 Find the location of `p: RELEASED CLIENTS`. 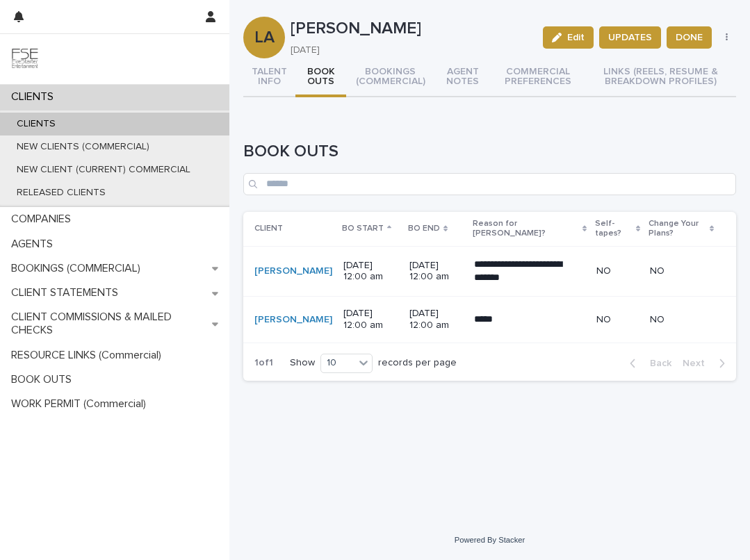

p: RELEASED CLIENTS is located at coordinates (61, 192).